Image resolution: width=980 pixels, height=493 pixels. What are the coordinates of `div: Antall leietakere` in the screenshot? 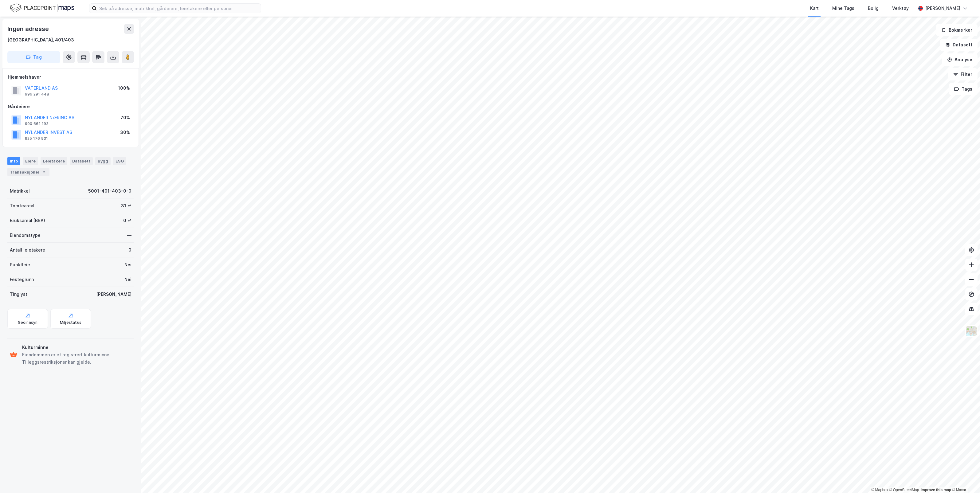 It's located at (27, 250).